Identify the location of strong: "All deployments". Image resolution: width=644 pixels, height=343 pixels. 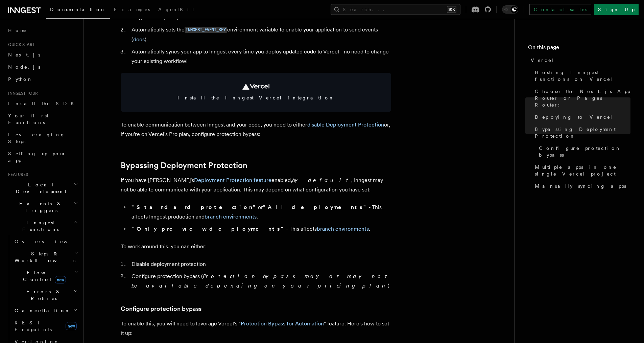
(316, 207).